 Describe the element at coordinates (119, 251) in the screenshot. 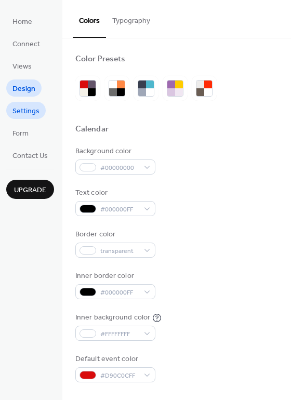

I see `span: transparent` at that location.